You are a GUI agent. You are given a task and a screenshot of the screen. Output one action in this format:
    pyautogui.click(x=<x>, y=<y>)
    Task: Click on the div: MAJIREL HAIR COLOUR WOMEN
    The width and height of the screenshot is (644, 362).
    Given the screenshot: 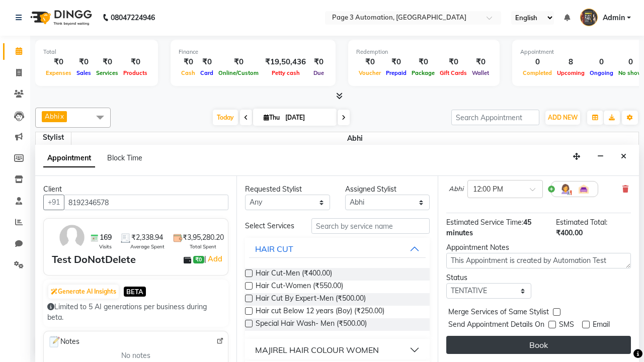 What is the action you would take?
    pyautogui.click(x=317, y=350)
    